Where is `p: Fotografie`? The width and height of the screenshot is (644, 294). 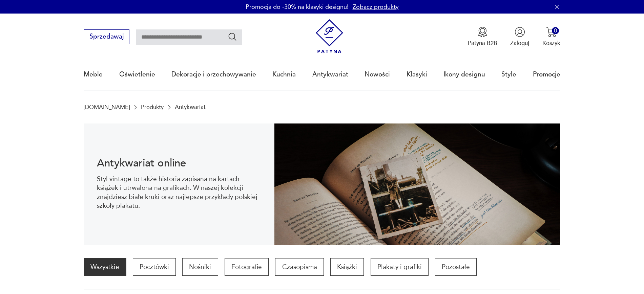
p: Fotografie is located at coordinates (247, 267).